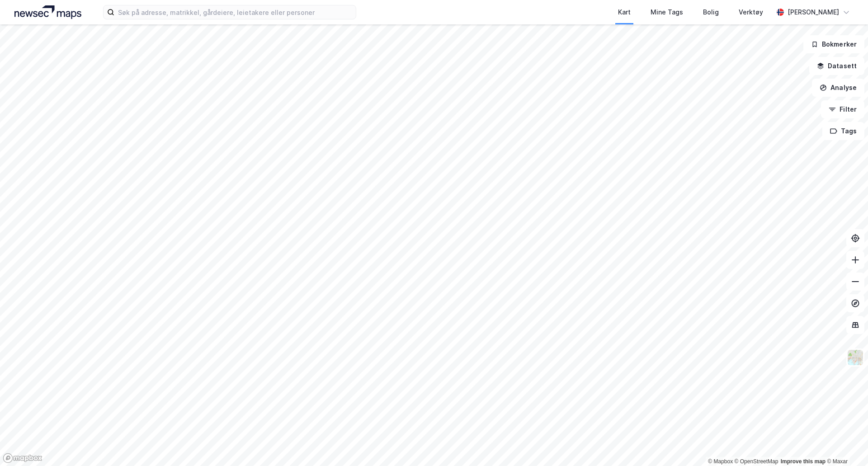 Image resolution: width=868 pixels, height=466 pixels. I want to click on a: Mapbox homepage, so click(23, 458).